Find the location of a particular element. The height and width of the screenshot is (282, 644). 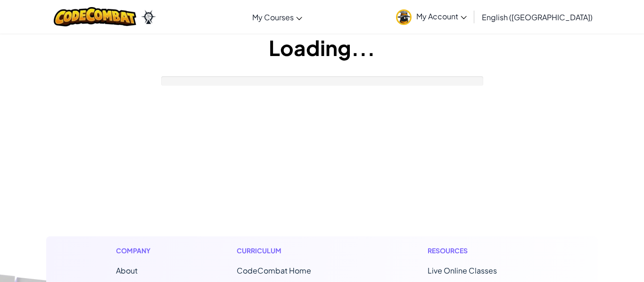

h1: Curriculum is located at coordinates (294, 251).